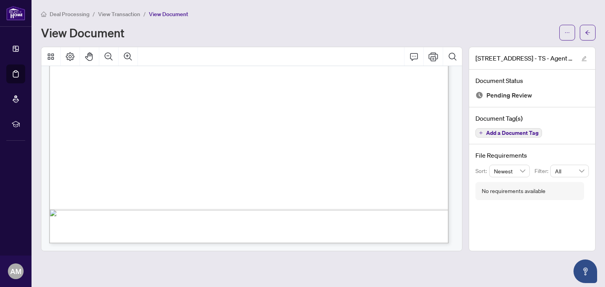  What do you see at coordinates (542, 171) in the screenshot?
I see `p: Filter:` at bounding box center [542, 171].